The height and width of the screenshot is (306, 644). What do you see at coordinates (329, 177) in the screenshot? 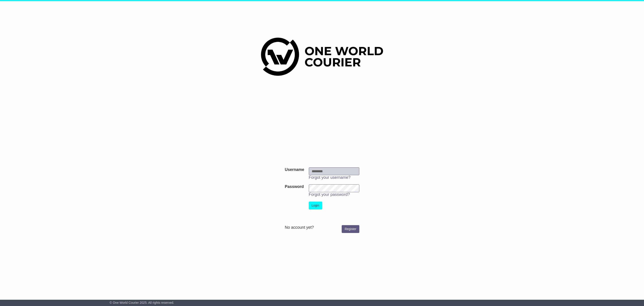
I see `a: Forgot your username?` at bounding box center [329, 177].